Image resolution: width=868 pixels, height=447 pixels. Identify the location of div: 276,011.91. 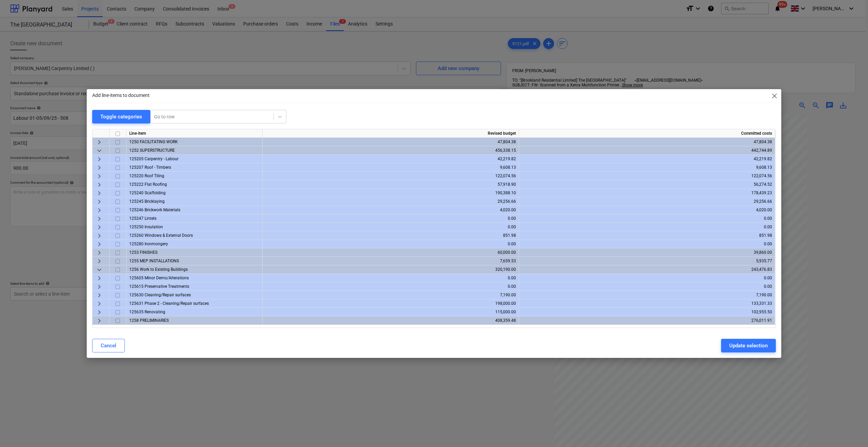
(647, 321).